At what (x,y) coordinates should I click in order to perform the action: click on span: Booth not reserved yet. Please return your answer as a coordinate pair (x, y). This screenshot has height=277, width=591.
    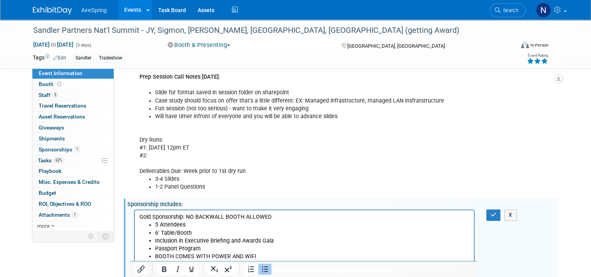
    Looking at the image, I should click on (59, 84).